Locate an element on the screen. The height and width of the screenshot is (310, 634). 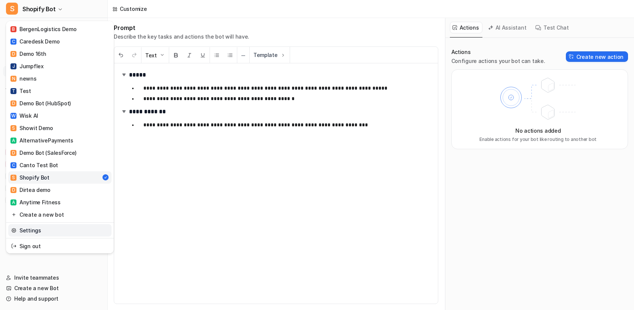
div: Demo 16th is located at coordinates (28, 54).